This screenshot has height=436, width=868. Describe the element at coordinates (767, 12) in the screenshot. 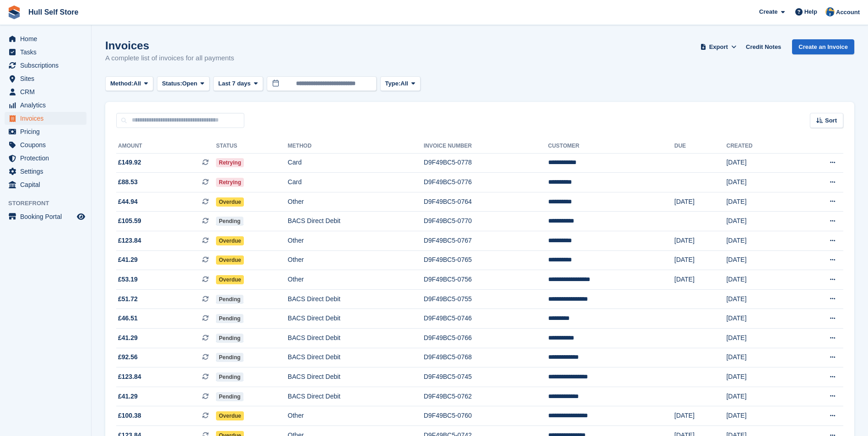

I see `span: Create` at that location.